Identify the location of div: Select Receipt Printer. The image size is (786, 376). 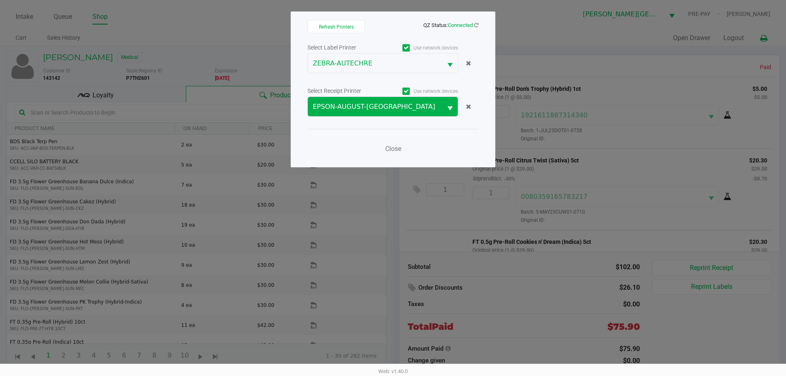
(345, 91).